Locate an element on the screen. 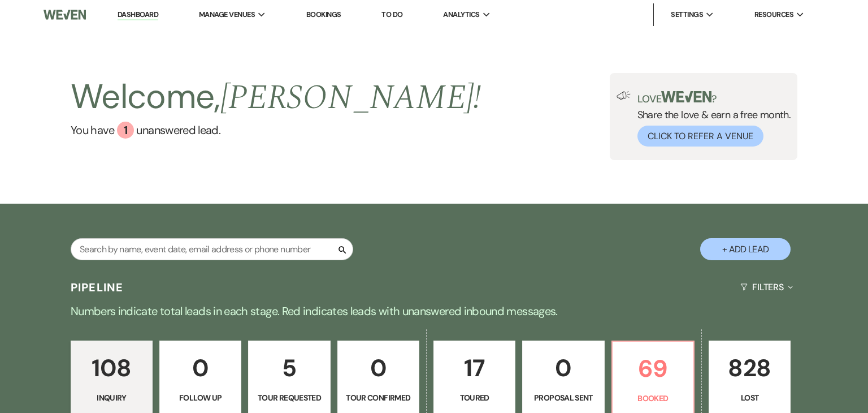 The height and width of the screenshot is (413, 868). button: + Add Lead is located at coordinates (745, 249).